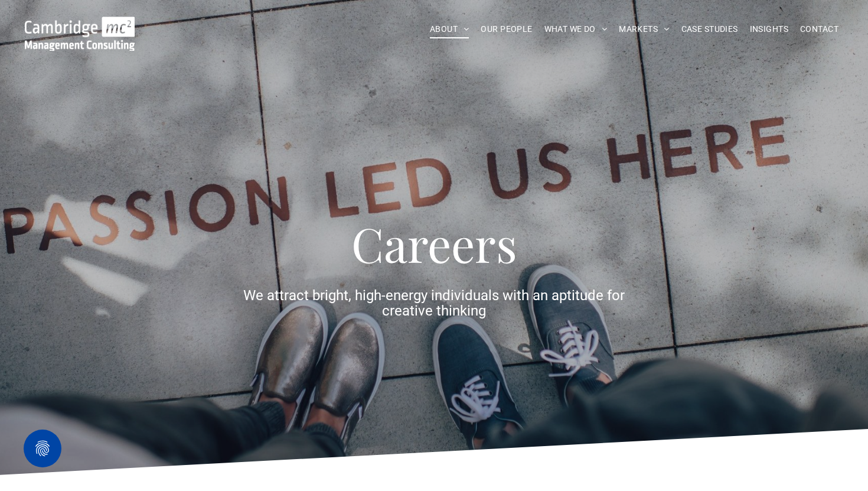 The width and height of the screenshot is (868, 491). I want to click on a: INSIGHTS, so click(768, 29).